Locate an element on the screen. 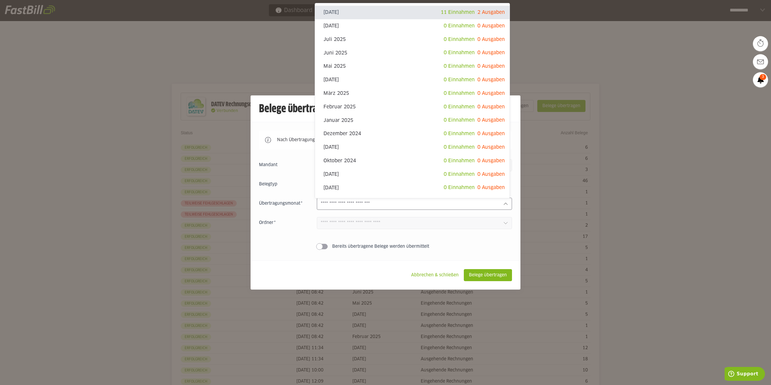 Image resolution: width=771 pixels, height=385 pixels. sl-option: Juli 2024 is located at coordinates (412, 201).